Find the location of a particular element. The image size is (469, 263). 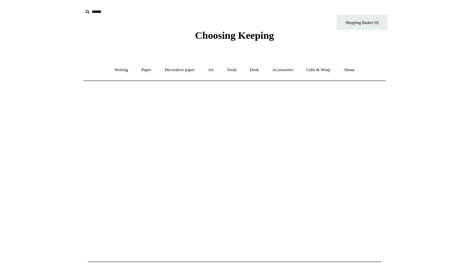

a: Accessories is located at coordinates (283, 70).